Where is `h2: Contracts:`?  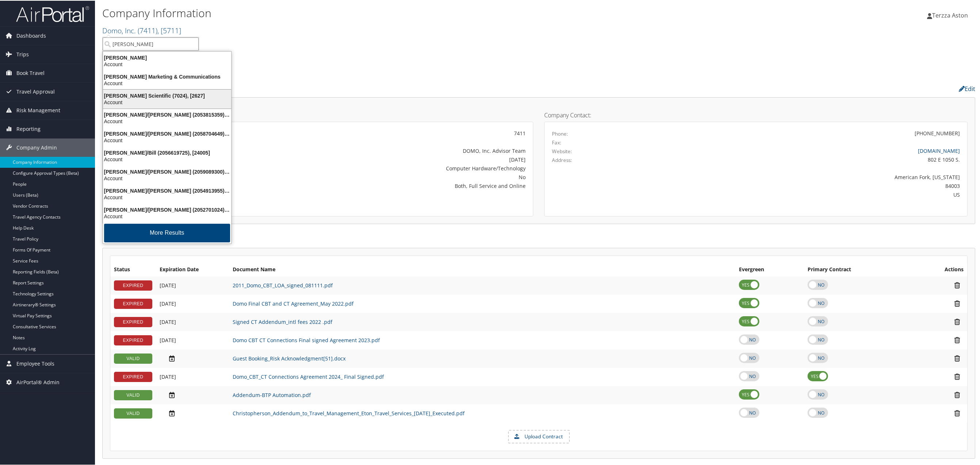
h2: Contracts: is located at coordinates (538, 238).